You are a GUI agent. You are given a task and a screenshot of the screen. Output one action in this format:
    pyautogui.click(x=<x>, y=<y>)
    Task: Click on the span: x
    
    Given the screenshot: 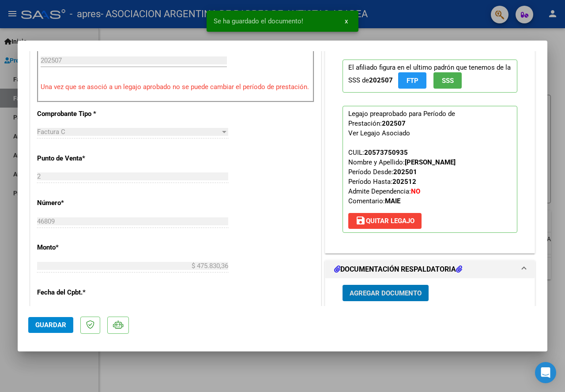 What is the action you would take?
    pyautogui.click(x=346, y=21)
    